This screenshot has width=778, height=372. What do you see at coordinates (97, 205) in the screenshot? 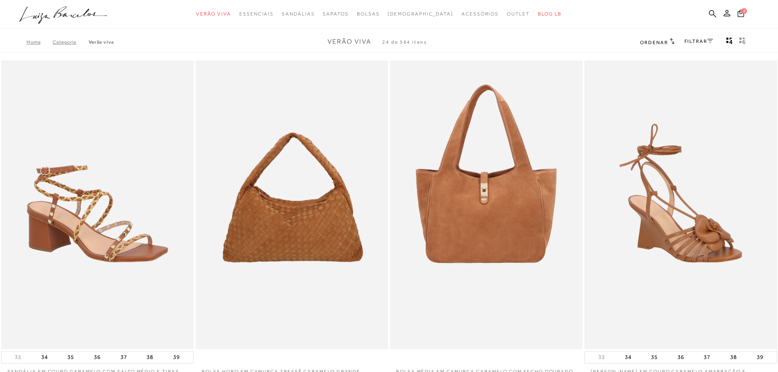
I see `img: SANDÁLIA EM COURO CARAMELO COM SALTO MÉDIO E TIRAS TRANÇADAS TRICOLOR` at bounding box center [97, 205].